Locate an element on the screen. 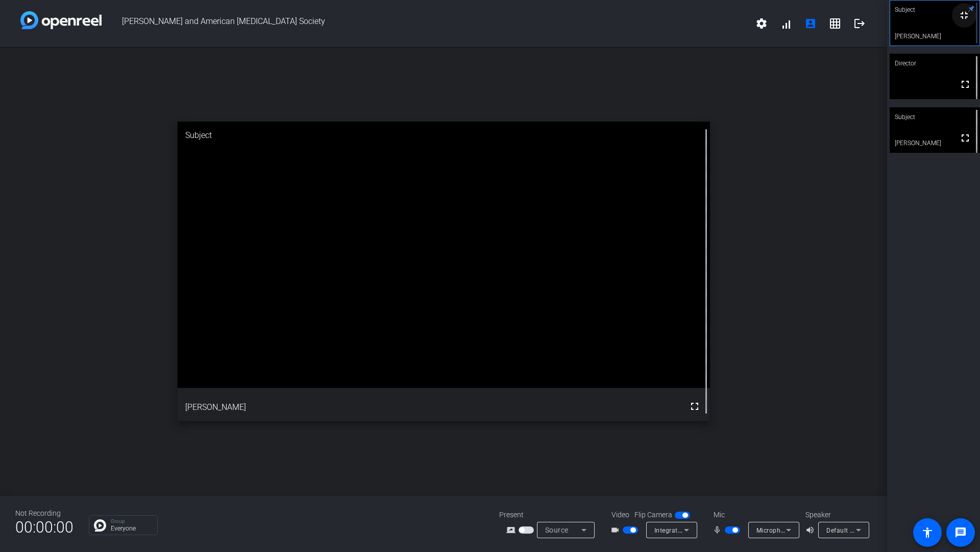 The width and height of the screenshot is (980, 552). span: Video is located at coordinates (620, 515).